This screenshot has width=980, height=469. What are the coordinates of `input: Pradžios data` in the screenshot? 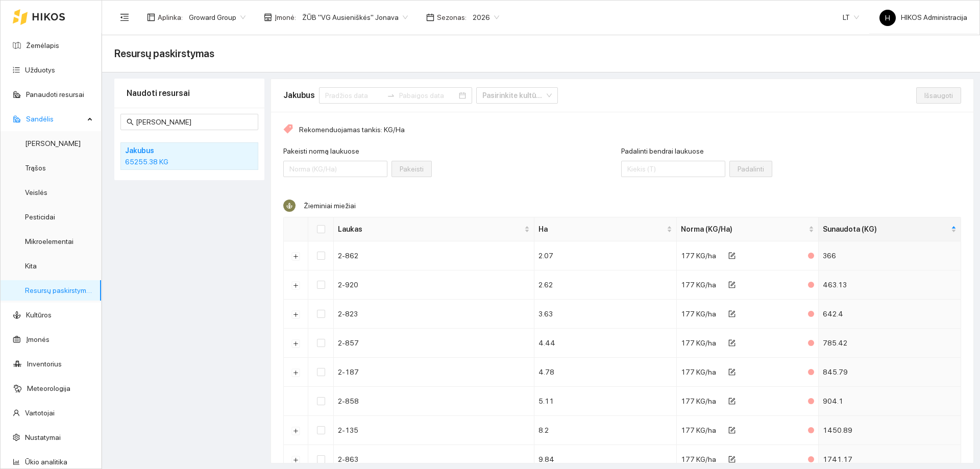 It's located at (354, 95).